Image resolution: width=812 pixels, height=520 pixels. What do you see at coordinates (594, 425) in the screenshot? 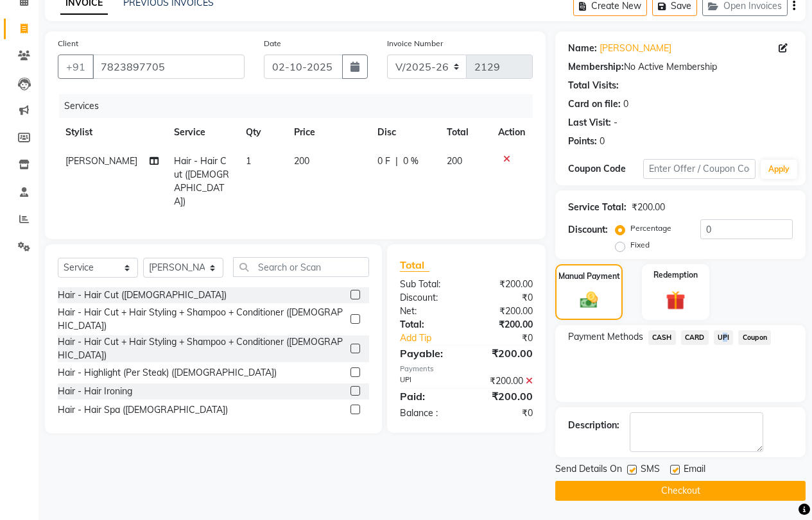
I see `div: Description:` at bounding box center [594, 425].